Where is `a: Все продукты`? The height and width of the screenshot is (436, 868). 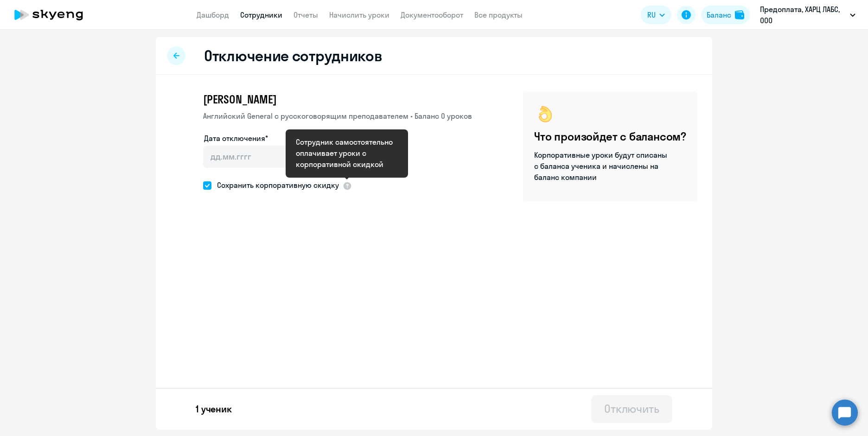 a: Все продукты is located at coordinates (499, 15).